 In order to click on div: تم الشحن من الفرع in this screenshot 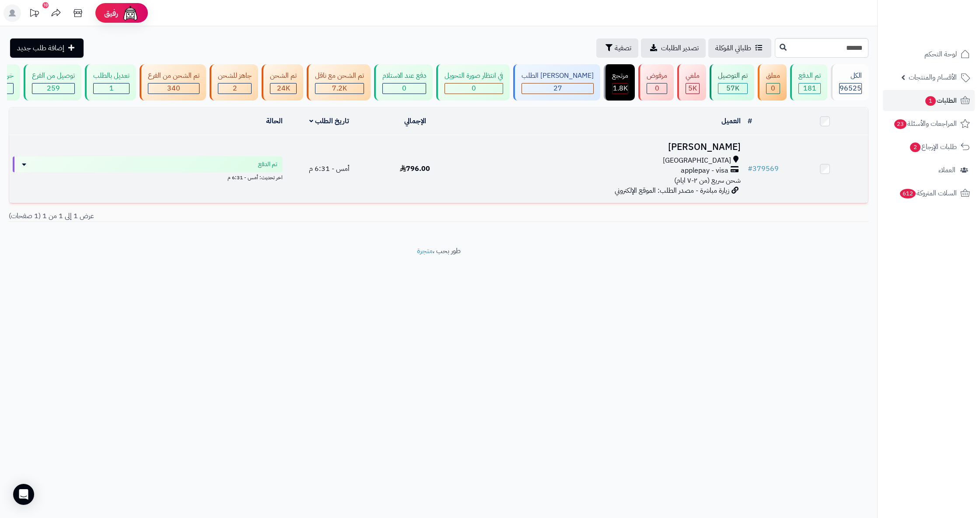, I will do `click(174, 76)`.